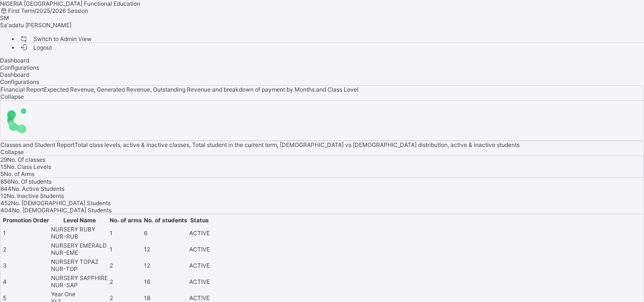 The width and height of the screenshot is (644, 302). Describe the element at coordinates (331, 47) in the screenshot. I see `li: dropdown-list-item-buttom-1` at that location.